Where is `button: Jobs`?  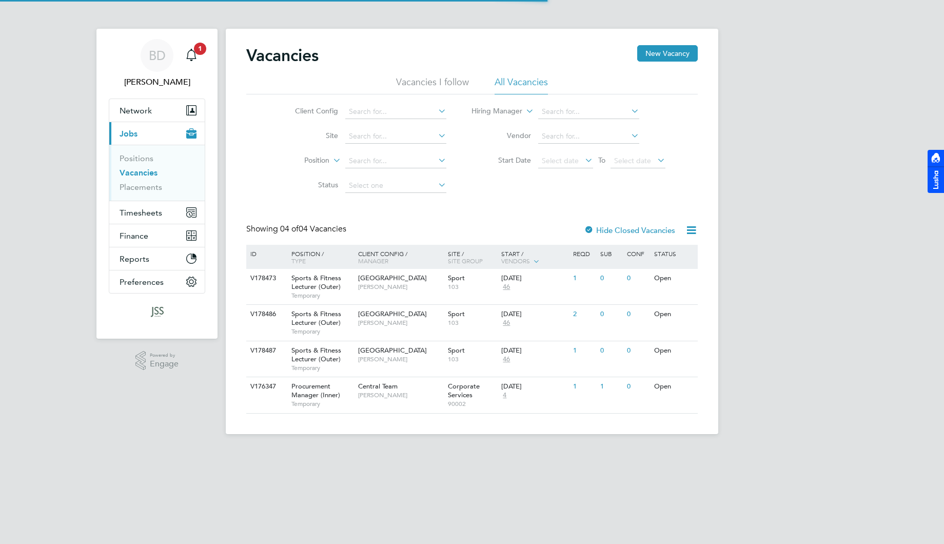 button: Jobs is located at coordinates (157, 133).